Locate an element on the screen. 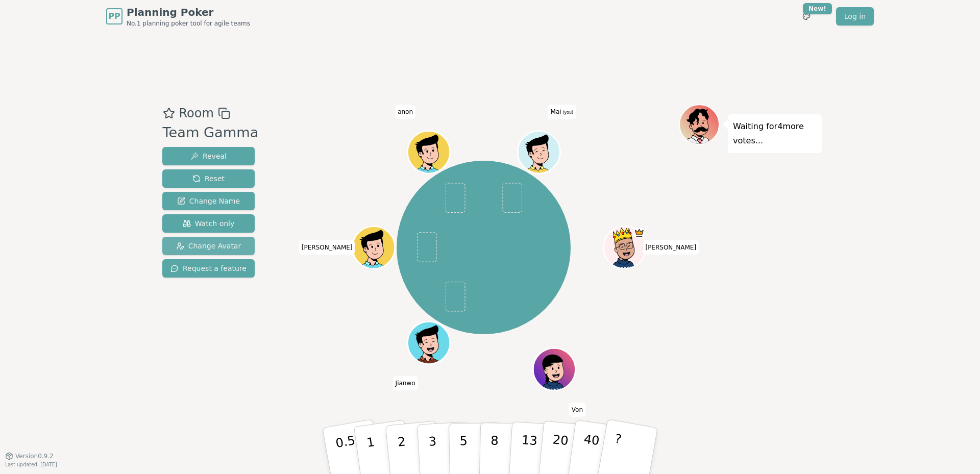 The width and height of the screenshot is (980, 474). span: Planning Poker is located at coordinates (188, 12).